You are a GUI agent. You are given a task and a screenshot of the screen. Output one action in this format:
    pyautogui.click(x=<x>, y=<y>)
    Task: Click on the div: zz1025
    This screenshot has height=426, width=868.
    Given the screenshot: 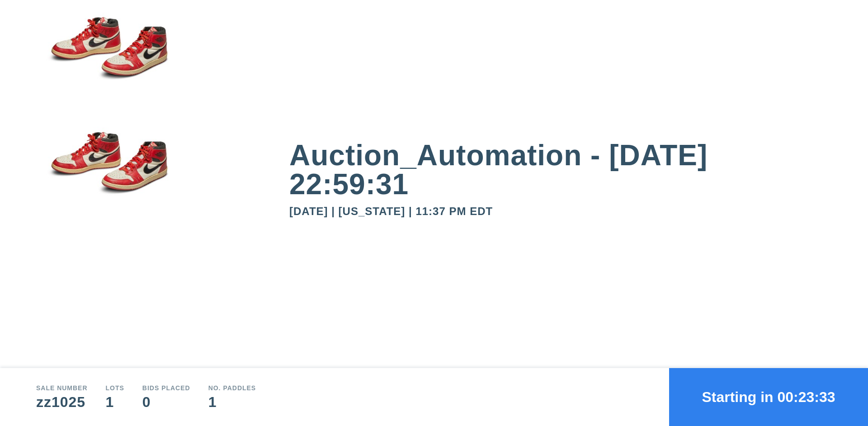 What is the action you would take?
    pyautogui.click(x=62, y=402)
    